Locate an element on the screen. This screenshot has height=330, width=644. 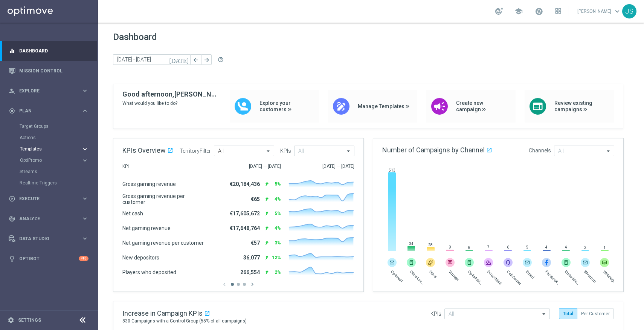
i: settings is located at coordinates (11, 320).